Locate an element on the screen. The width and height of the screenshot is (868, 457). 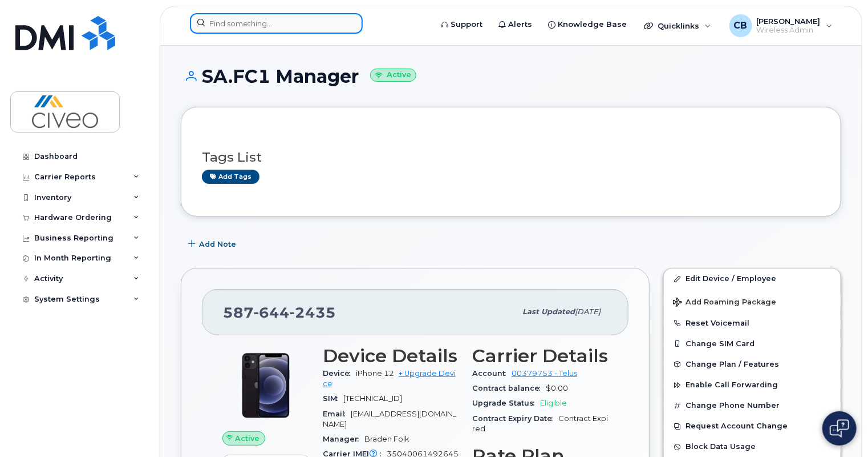
h3: Device Details is located at coordinates (391, 356).